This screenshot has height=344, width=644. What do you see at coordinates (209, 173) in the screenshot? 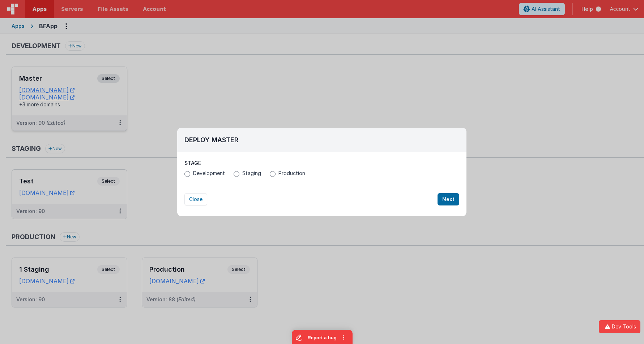
I see `span: Development` at bounding box center [209, 173].